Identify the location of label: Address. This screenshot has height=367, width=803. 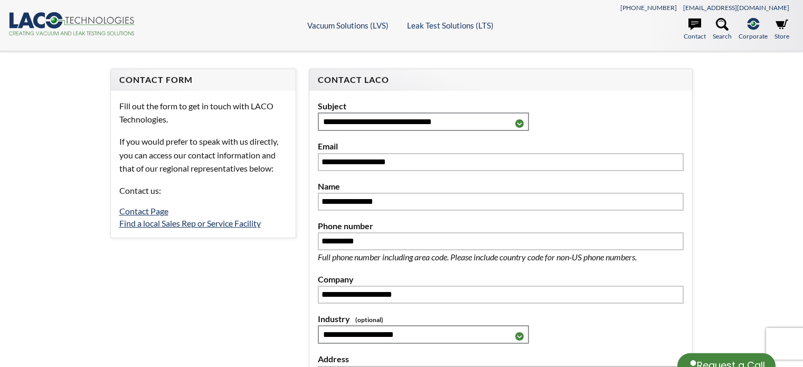
(501, 359).